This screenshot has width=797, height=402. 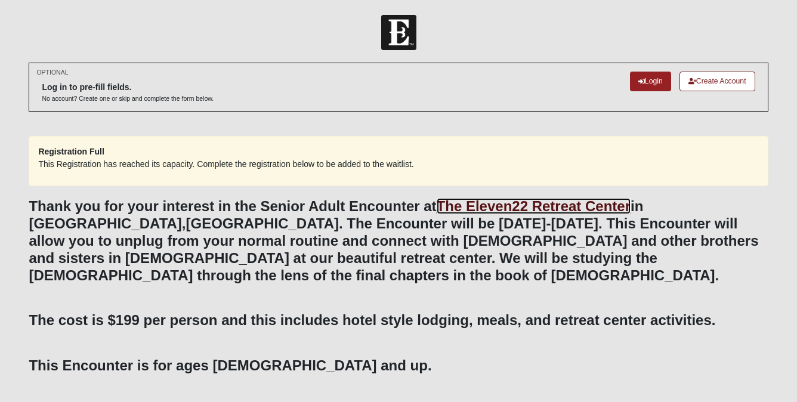 What do you see at coordinates (128, 98) in the screenshot?
I see `p: No account? Create one or skip and complete the form below.` at bounding box center [128, 98].